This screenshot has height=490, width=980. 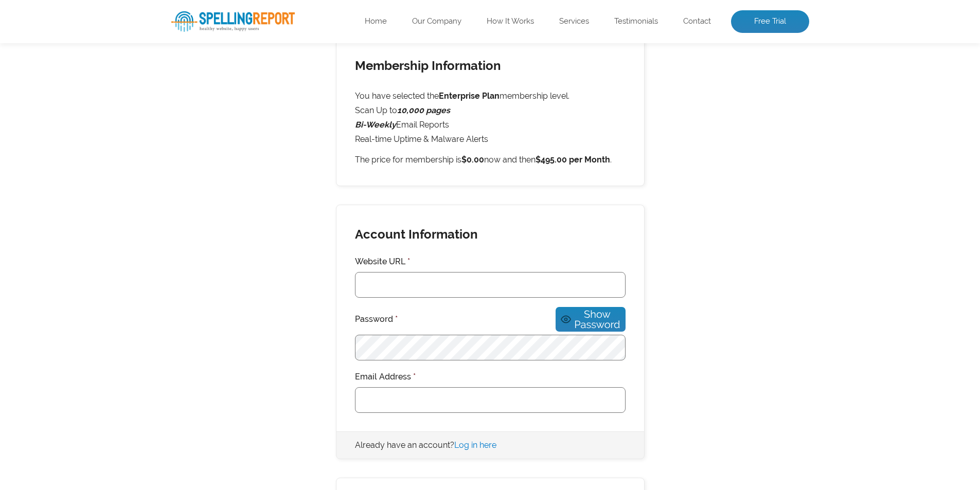 What do you see at coordinates (470, 96) in the screenshot?
I see `strong: Enterprise Plan` at bounding box center [470, 96].